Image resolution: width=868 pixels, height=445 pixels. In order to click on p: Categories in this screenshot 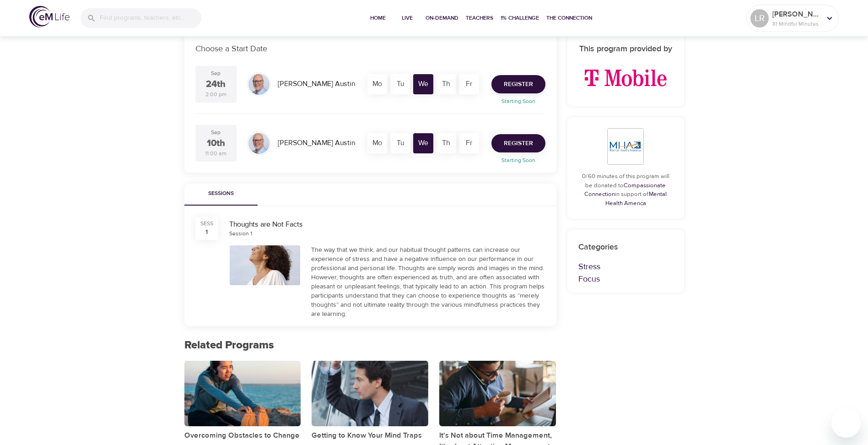, I will do `click(626, 247)`.